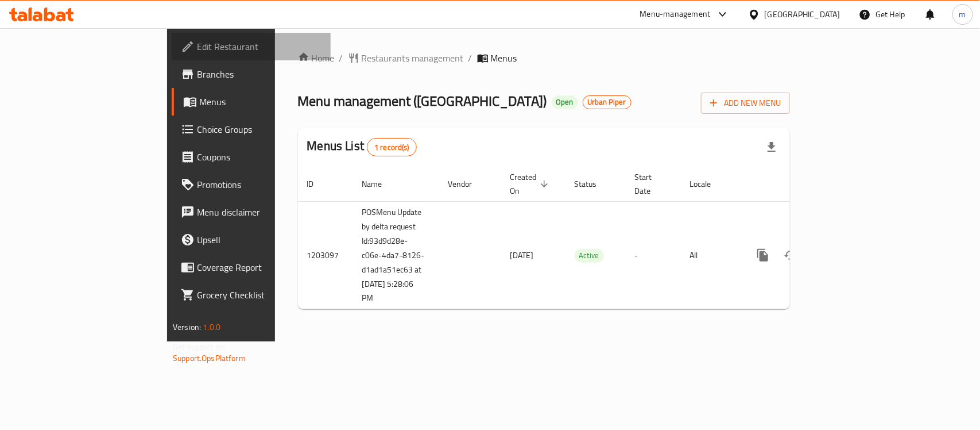  I want to click on span: Grocery Checklist, so click(259, 294).